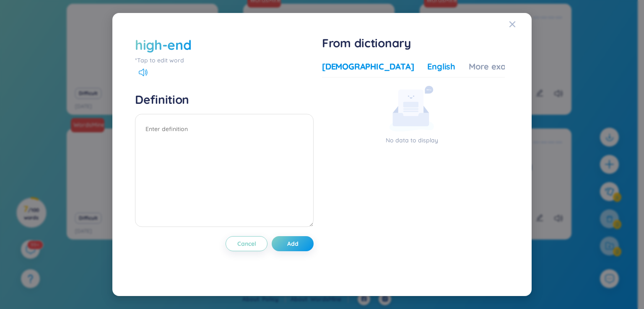  I want to click on div: *Tap to edit word, so click(224, 60).